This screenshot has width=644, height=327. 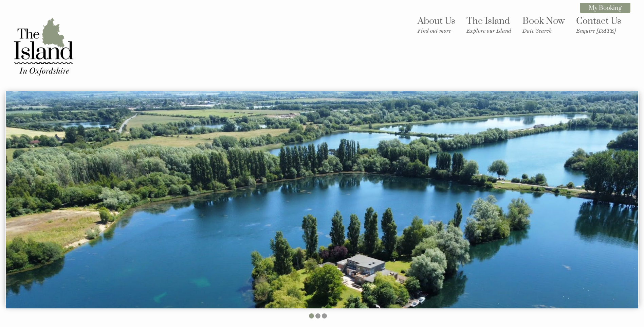 I want to click on a: About UsFind out more, so click(x=436, y=25).